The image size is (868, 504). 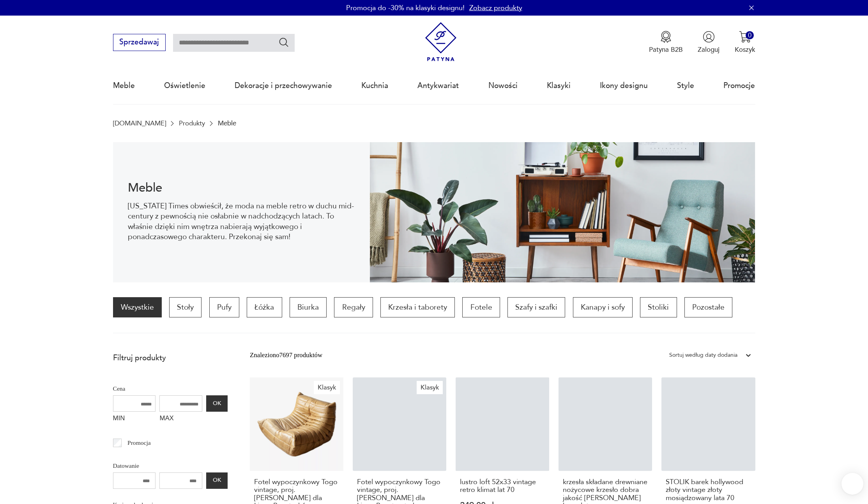 I want to click on a: Regały, so click(x=353, y=307).